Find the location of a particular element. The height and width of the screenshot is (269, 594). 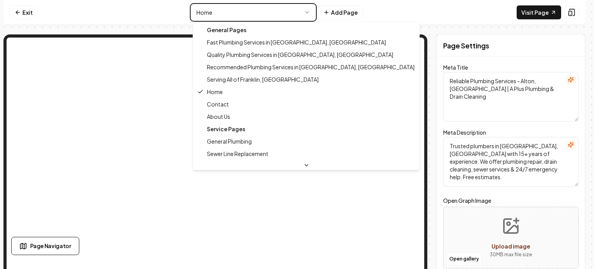

span: About Us is located at coordinates (219, 116).